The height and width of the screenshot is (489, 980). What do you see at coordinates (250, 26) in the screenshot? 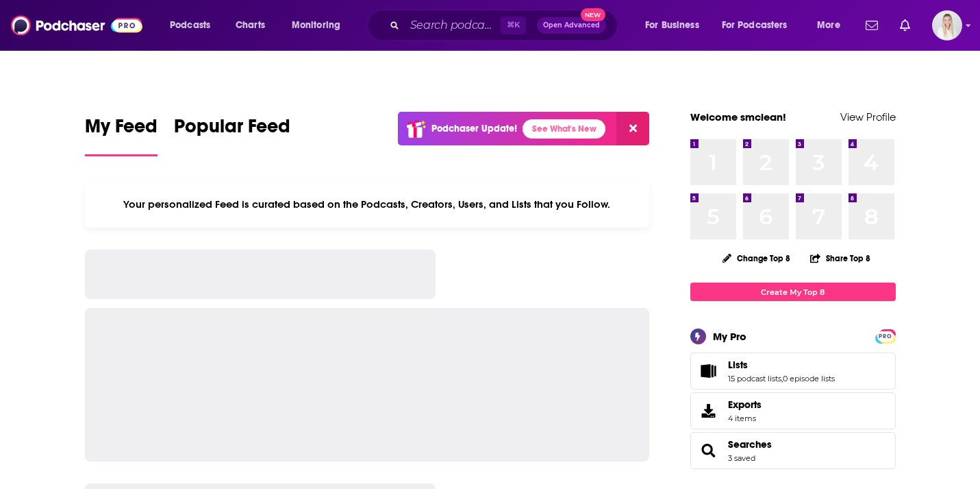
I see `span: Charts` at bounding box center [250, 26].